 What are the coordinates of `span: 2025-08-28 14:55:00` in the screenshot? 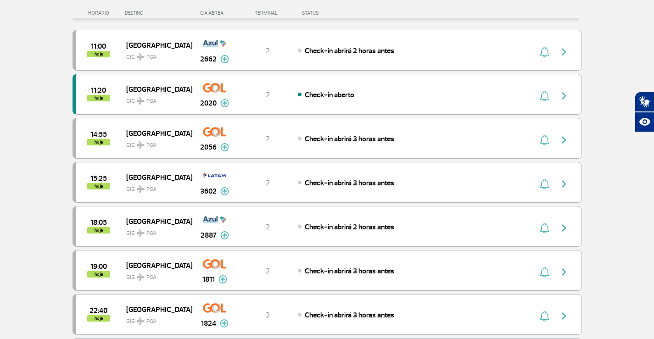 It's located at (99, 134).